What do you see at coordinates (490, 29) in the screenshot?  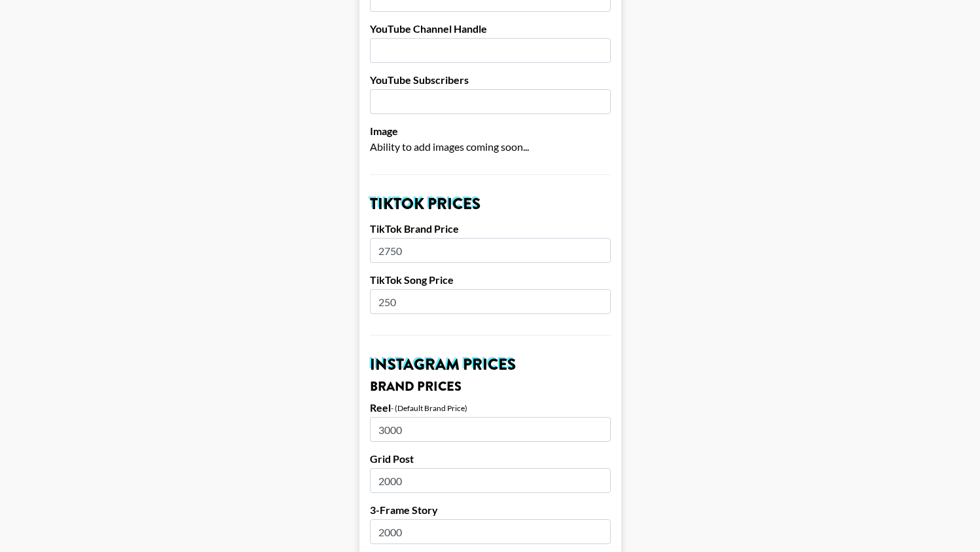 I see `label: YouTube Channel Handle` at bounding box center [490, 29].